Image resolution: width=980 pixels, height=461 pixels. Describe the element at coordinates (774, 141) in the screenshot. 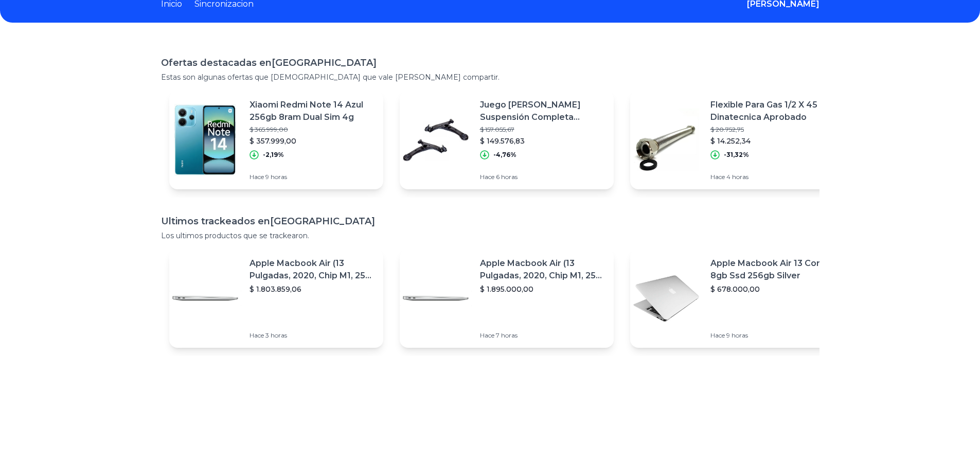

I see `p: $ 14.252,34` at that location.